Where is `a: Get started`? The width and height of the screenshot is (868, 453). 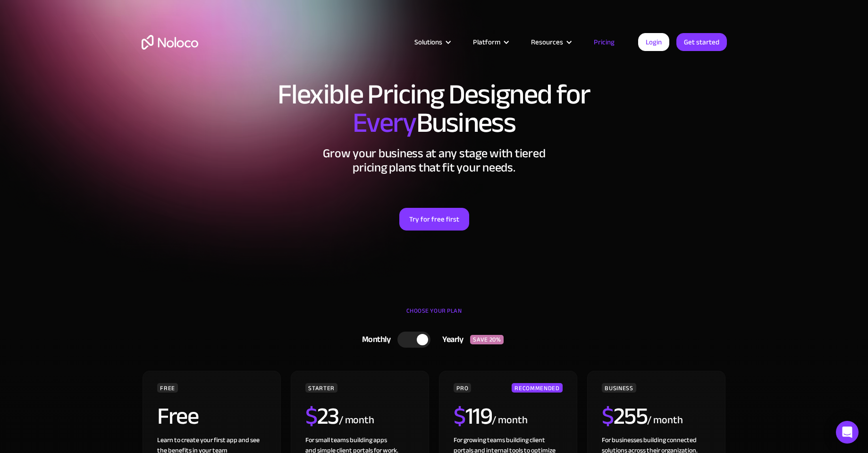
a: Get started is located at coordinates (701, 42).